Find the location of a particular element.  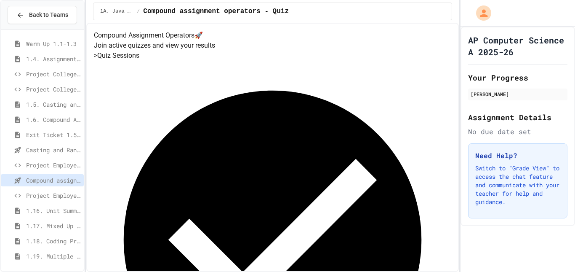

span: 1.17. Mixed Up Code Practice 1.1-1.6 is located at coordinates (53, 225).